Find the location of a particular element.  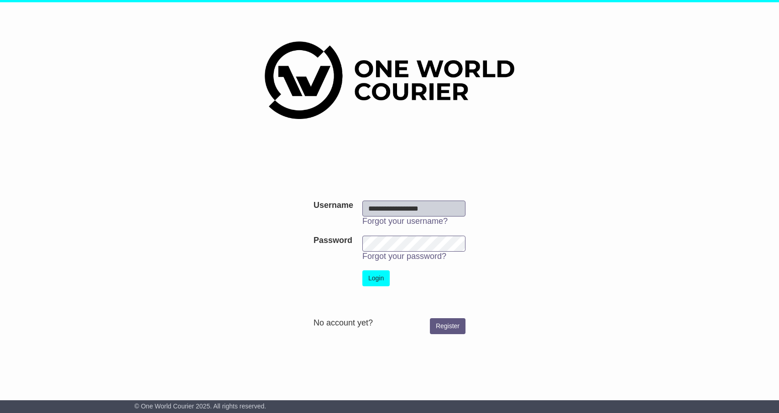

a: Forgot your username? is located at coordinates (405, 221).